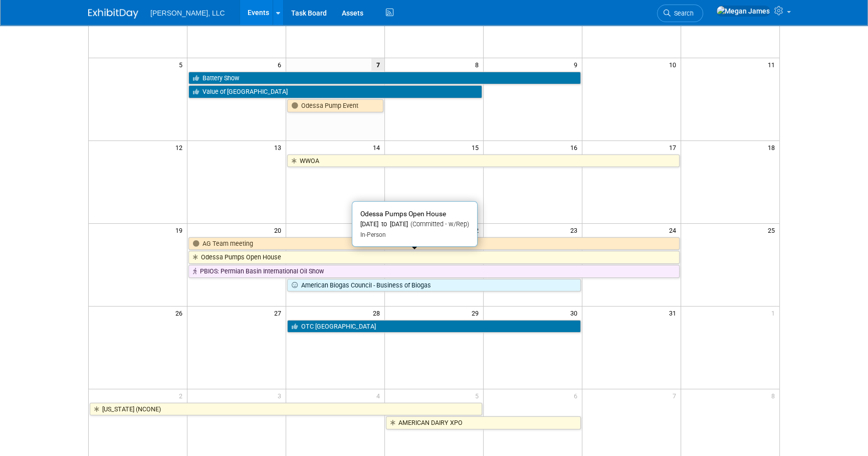 Image resolution: width=868 pixels, height=456 pixels. Describe the element at coordinates (682, 13) in the screenshot. I see `span: Search` at that location.